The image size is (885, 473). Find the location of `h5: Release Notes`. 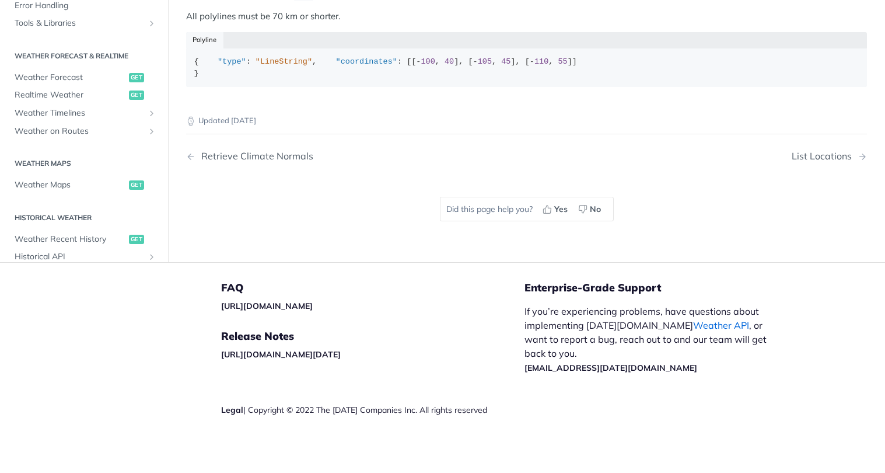

h5: Release Notes is located at coordinates (373, 336).